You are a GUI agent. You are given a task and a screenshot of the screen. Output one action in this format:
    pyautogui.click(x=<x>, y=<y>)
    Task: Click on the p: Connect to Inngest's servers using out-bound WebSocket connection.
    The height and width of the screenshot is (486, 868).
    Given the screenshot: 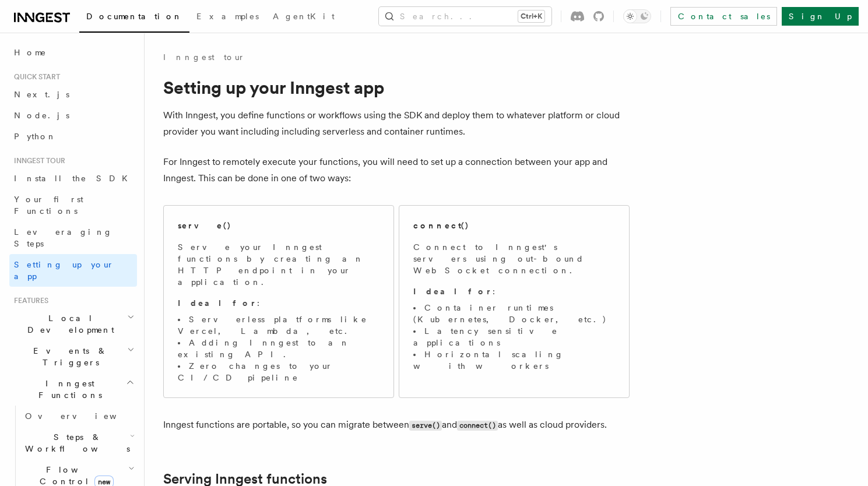 What is the action you would take?
    pyautogui.click(x=514, y=259)
    